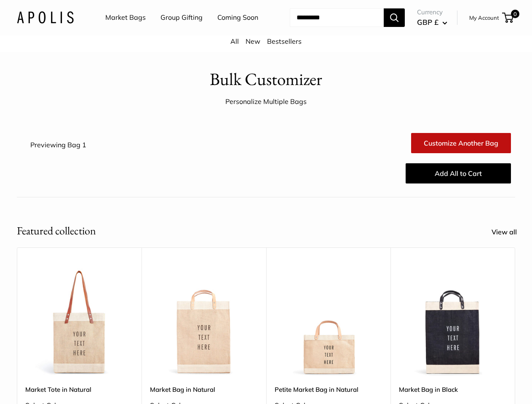  What do you see at coordinates (79, 323) in the screenshot?
I see `img: description_Make it yours with custom printed text.` at bounding box center [79, 323].